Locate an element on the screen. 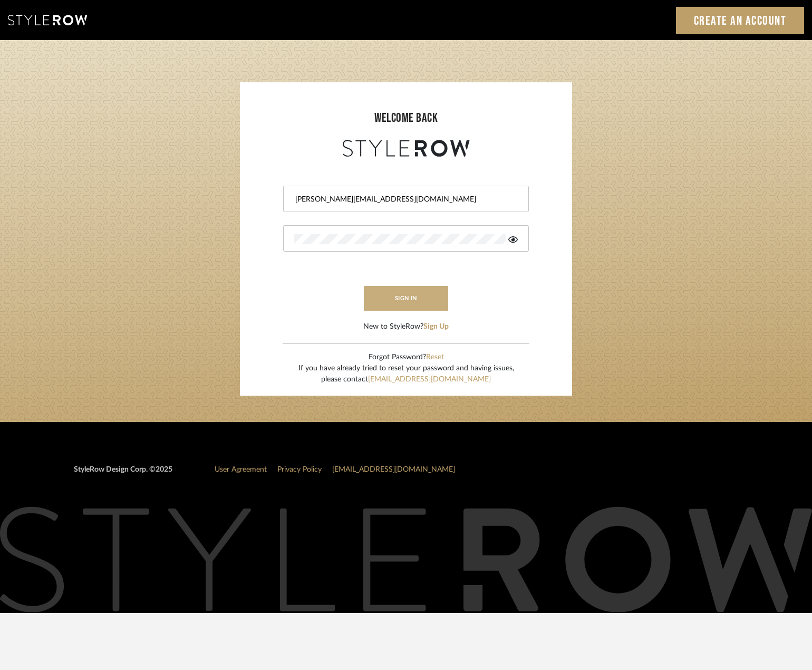  div: Forgot Password? is located at coordinates (406, 357).